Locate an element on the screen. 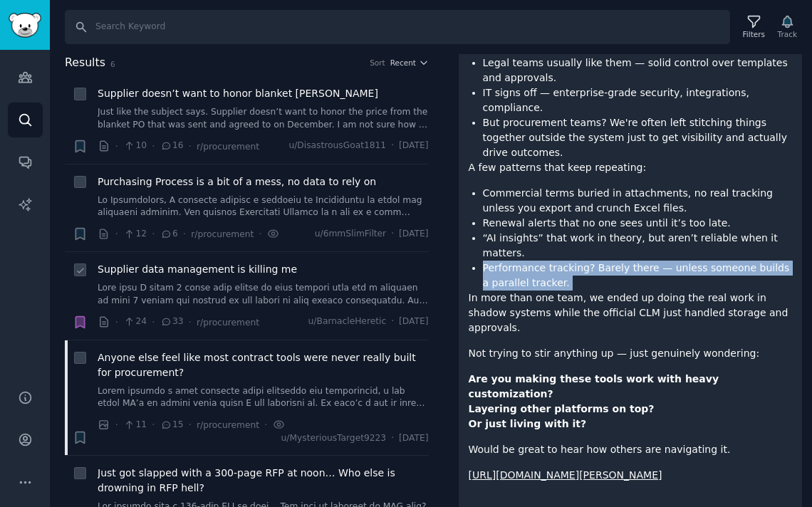 The height and width of the screenshot is (507, 812). li: Performance tracking? Barely there — unless someone builds a parallel tracker. is located at coordinates (638, 276).